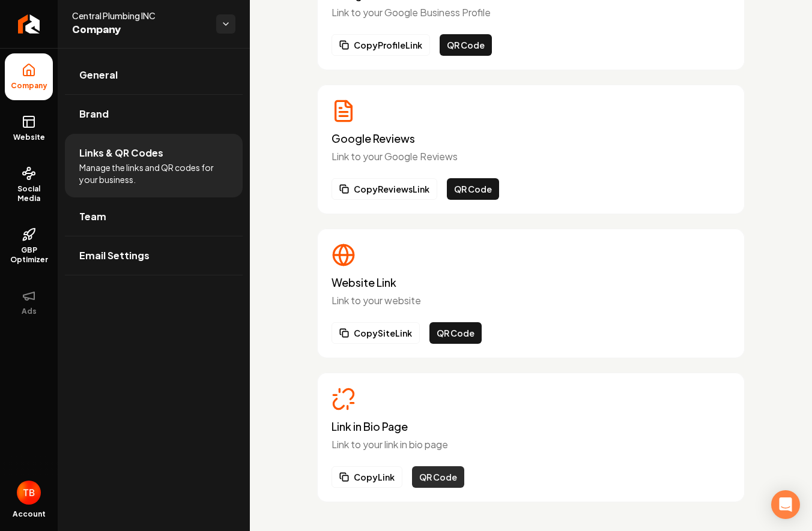 The width and height of the screenshot is (812, 531). Describe the element at coordinates (29, 24) in the screenshot. I see `img: Rebolt Logo` at that location.